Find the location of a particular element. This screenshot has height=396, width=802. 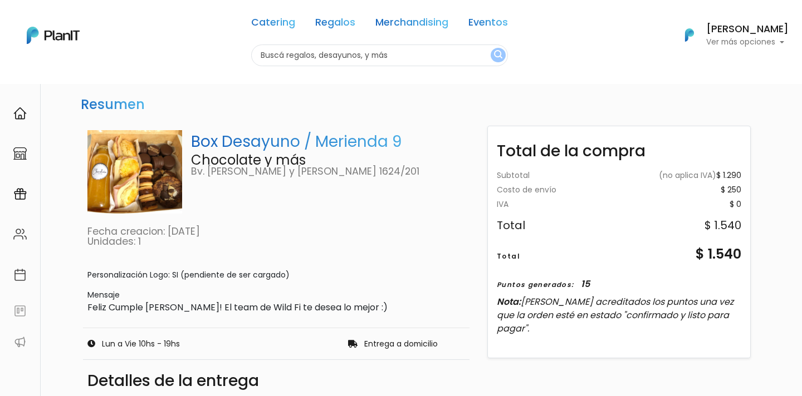

img: calendar-87d922413cdce8b2cf7b7f5f62616a5cf9e4887200fb71536465627b3292af00.svg is located at coordinates (20, 275).